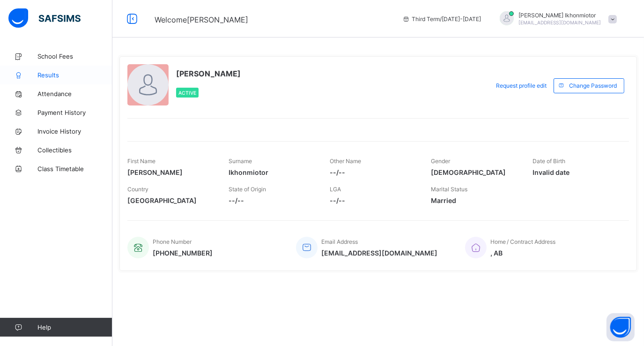 The width and height of the screenshot is (644, 346). What do you see at coordinates (521, 85) in the screenshot?
I see `span: Request profile edit` at bounding box center [521, 85].